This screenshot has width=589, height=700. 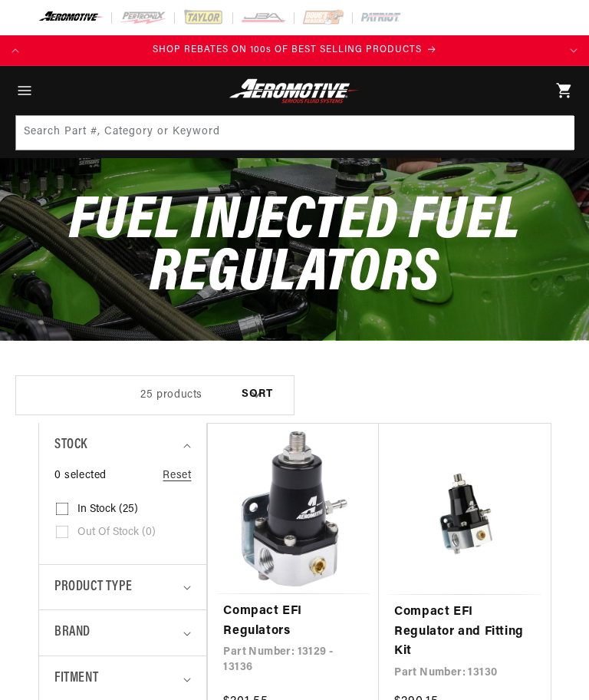 I want to click on span: Out of stock (0), so click(x=116, y=532).